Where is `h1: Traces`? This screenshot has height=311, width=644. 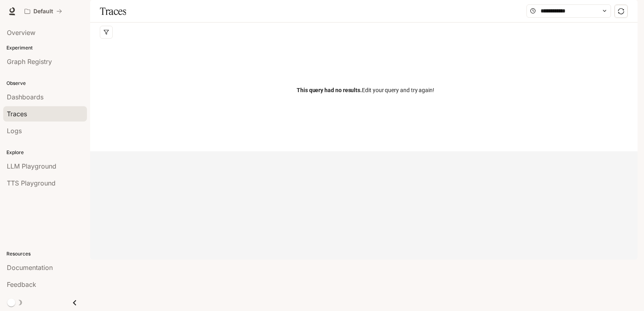 h1: Traces is located at coordinates (112, 11).